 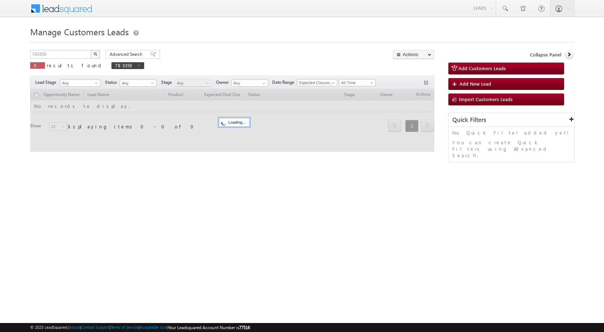 What do you see at coordinates (95, 54) in the screenshot?
I see `img: Search` at bounding box center [95, 54].